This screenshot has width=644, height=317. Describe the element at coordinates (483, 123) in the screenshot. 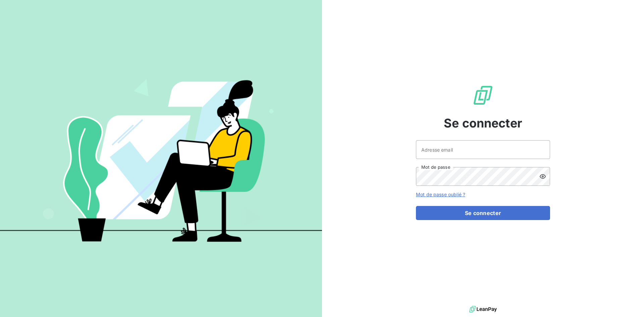

I see `span: Se connecter` at that location.